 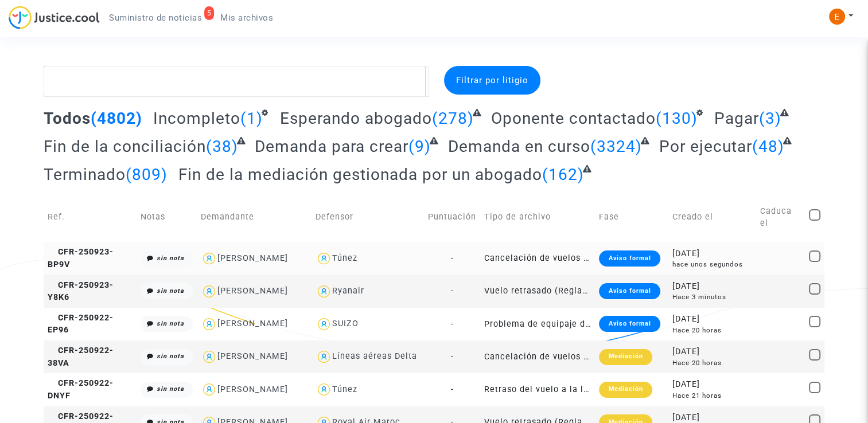 I want to click on span: Demanda para crear, so click(x=332, y=146).